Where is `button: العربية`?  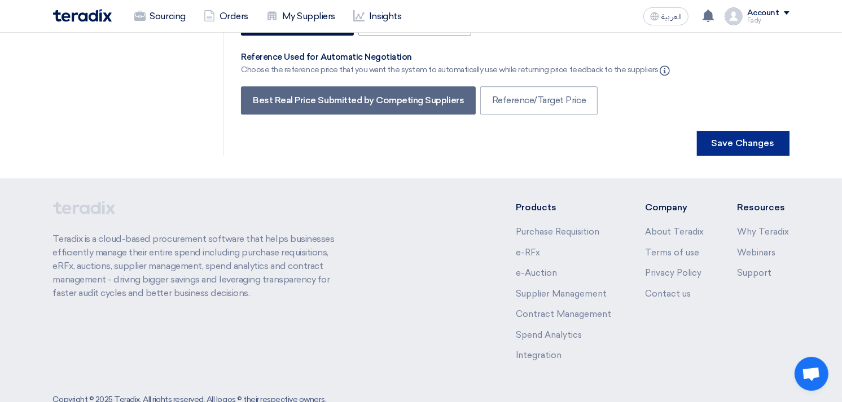
button: العربية is located at coordinates (666, 16).